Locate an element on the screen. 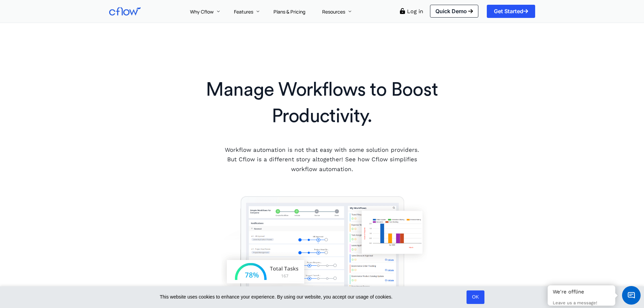 The height and width of the screenshot is (308, 644). img: Cflow is located at coordinates (125, 11).